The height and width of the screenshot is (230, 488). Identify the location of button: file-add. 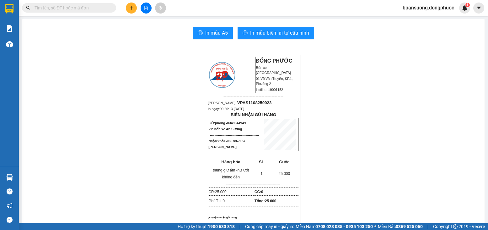
(146, 8).